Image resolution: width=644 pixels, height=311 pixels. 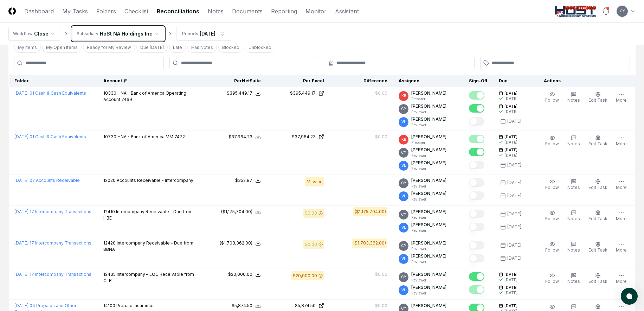 What do you see at coordinates (28, 47) in the screenshot?
I see `button: My Items` at bounding box center [28, 47].